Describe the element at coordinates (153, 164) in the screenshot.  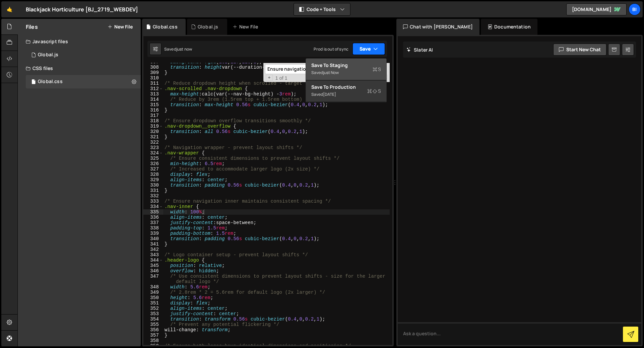
I see `div: 326` at that location.